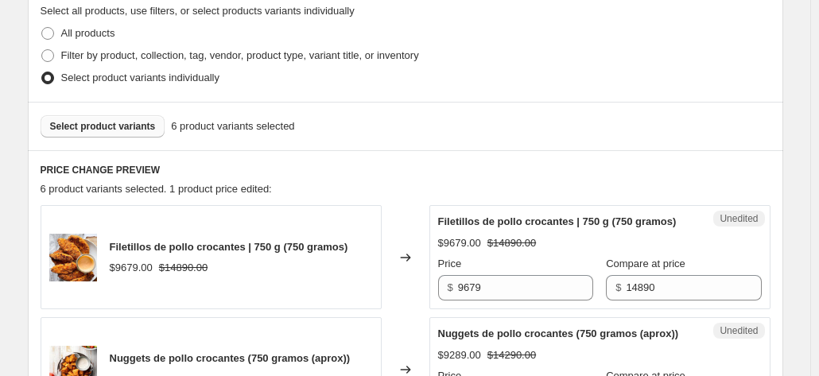 The height and width of the screenshot is (376, 819). I want to click on span: 6 product variants selected, so click(232, 126).